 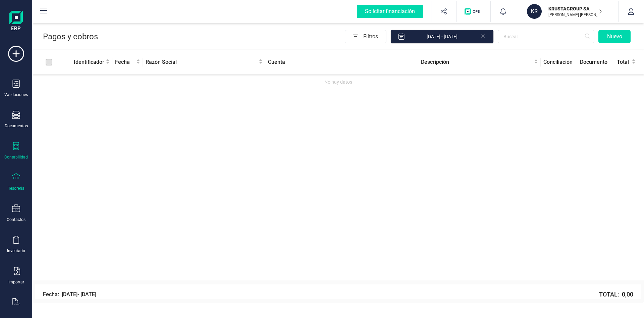 I want to click on div: Contabilidad, so click(x=16, y=157).